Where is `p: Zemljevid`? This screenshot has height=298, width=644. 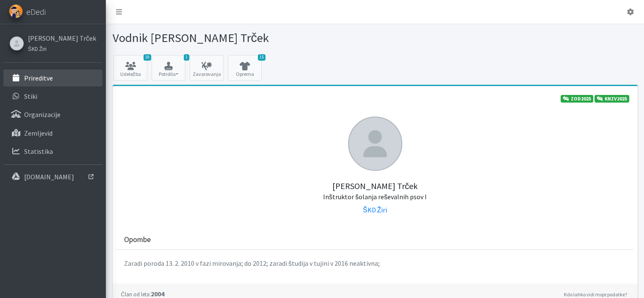
p: Zemljevid is located at coordinates (38, 133).